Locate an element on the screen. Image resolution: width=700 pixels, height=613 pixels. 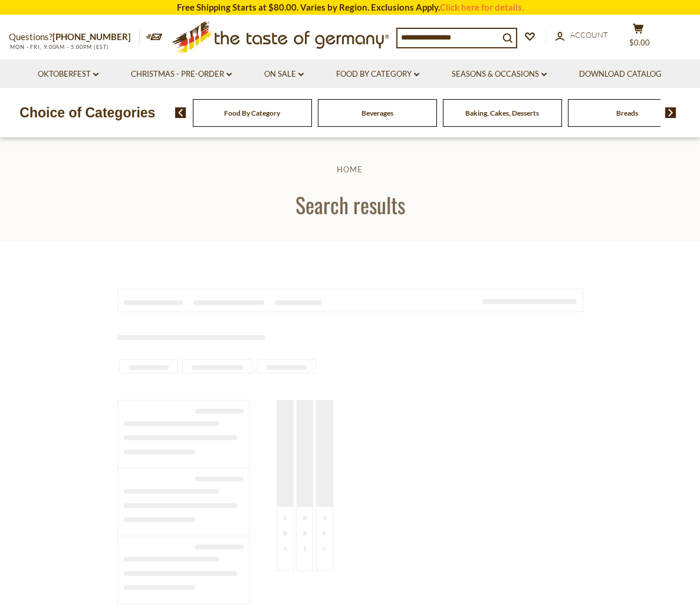
span: $0.00 is located at coordinates (639, 43).